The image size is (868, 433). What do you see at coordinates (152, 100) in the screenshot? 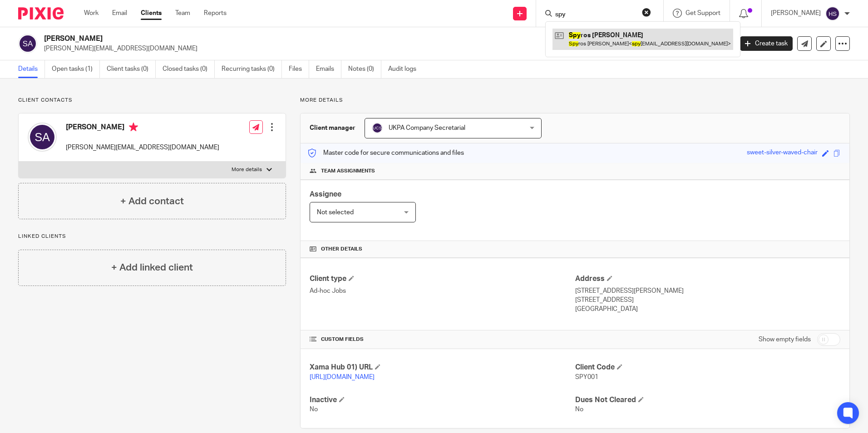
I see `p: Client contacts` at bounding box center [152, 100].